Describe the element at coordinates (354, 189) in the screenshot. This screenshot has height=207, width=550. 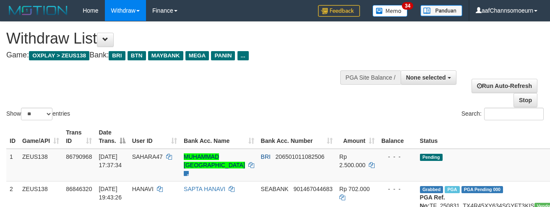
I see `span: Rp 702.000` at that location.